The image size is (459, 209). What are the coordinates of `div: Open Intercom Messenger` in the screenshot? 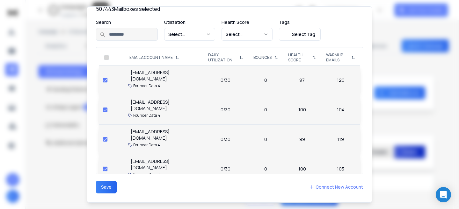 It's located at (443, 195).